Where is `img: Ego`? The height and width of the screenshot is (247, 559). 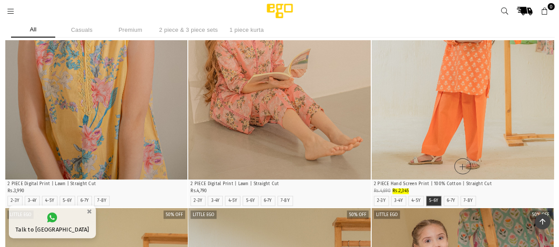
img: Ego is located at coordinates (280, 11).